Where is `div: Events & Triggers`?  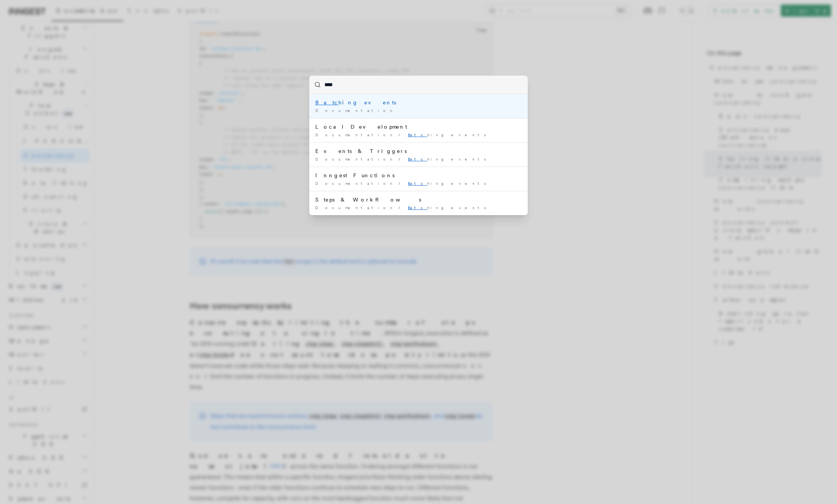
div: Events & Triggers is located at coordinates (419, 151).